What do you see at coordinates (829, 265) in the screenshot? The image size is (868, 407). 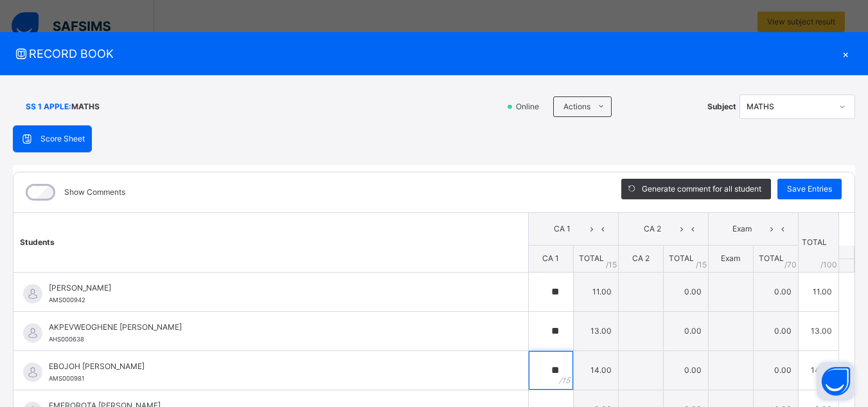 I see `span: /100` at bounding box center [829, 265].